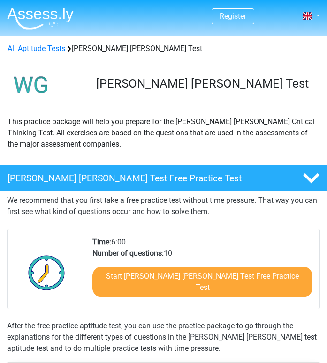 This screenshot has height=363, width=327. Describe the element at coordinates (31, 85) in the screenshot. I see `img: watson glaser test` at that location.